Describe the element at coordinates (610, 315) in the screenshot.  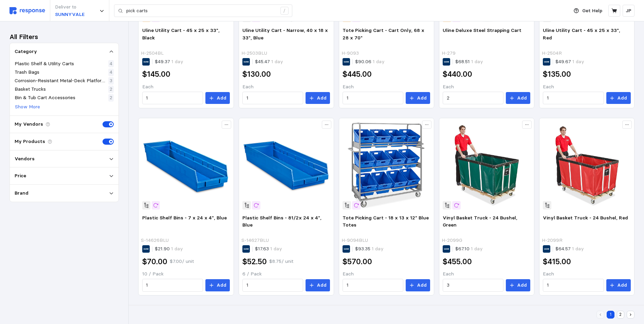
I see `button: 1` at that location.